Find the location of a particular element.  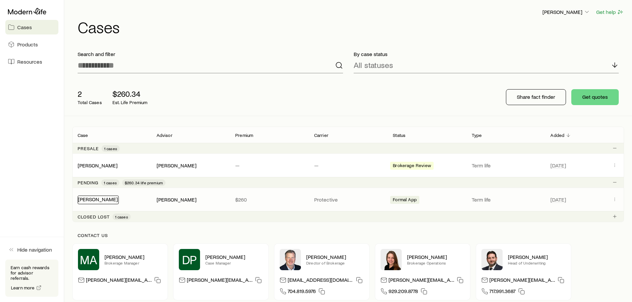

div: Client cases is located at coordinates (348, 175).